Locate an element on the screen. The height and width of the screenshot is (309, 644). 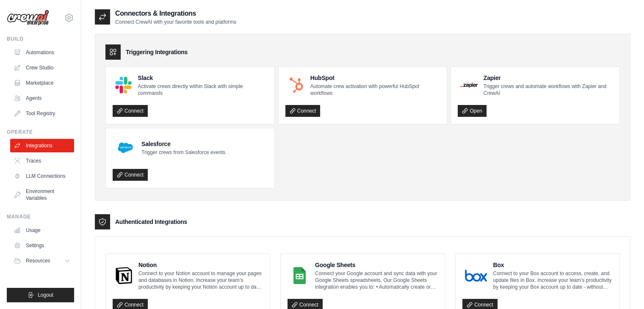
a: Tool Registry is located at coordinates (42, 113).